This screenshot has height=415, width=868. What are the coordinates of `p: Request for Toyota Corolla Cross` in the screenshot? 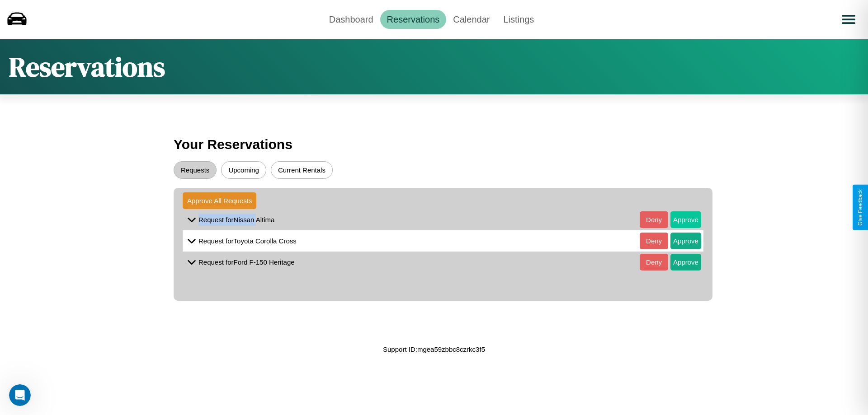 It's located at (247, 241).